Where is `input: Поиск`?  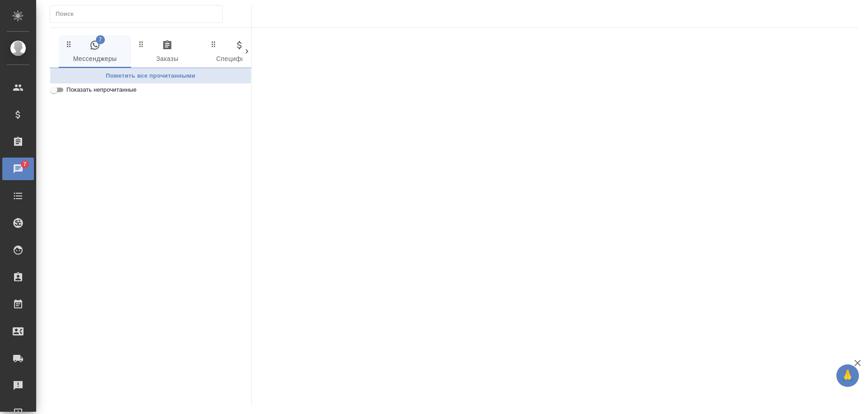
input: Поиск is located at coordinates (139, 14).